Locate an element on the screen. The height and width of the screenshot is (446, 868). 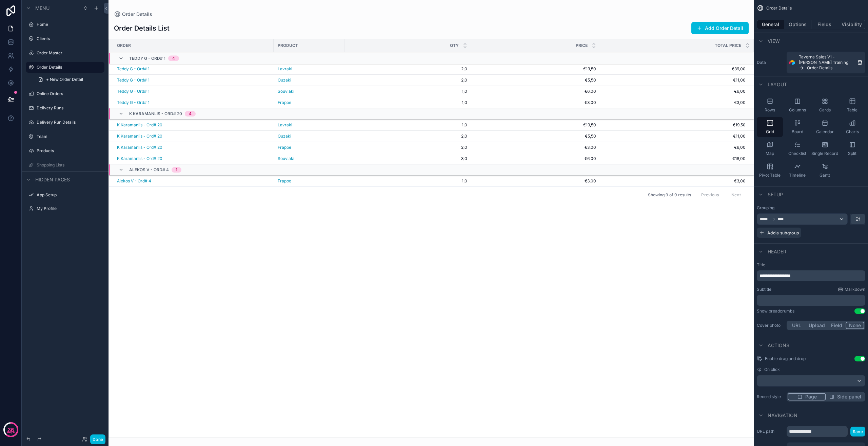
span: Calendar is located at coordinates (825, 131).